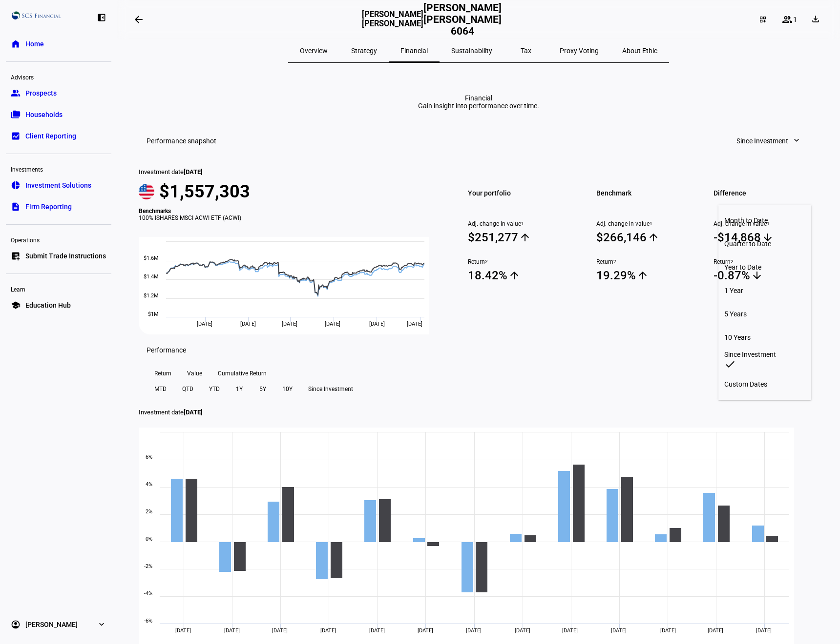 This screenshot has height=644, width=840. Describe the element at coordinates (764, 354) in the screenshot. I see `div: Since Investment` at that location.